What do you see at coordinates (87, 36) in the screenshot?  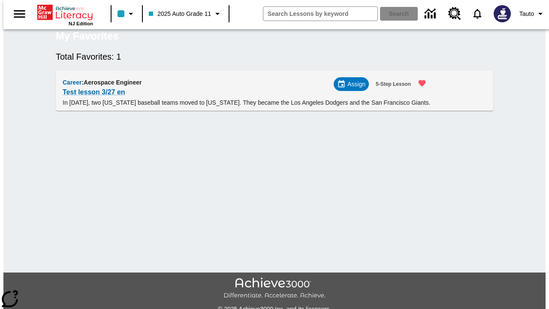 I see `h5: My Favorites` at bounding box center [87, 36].